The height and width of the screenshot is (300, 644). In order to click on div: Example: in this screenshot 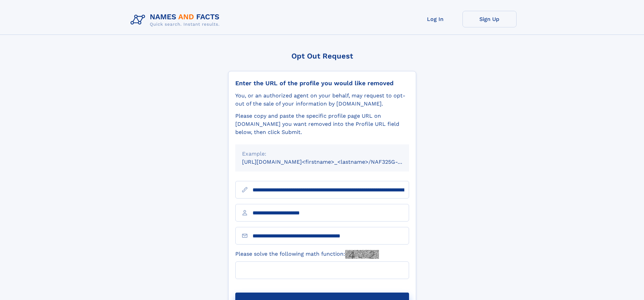, I will do `click(322, 154)`.